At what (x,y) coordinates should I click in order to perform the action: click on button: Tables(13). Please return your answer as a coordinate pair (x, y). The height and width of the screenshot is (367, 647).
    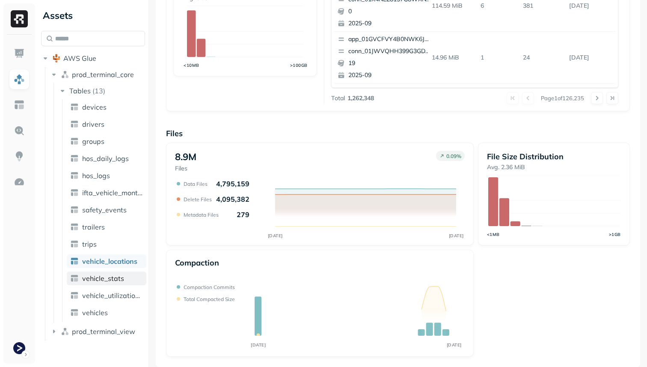
    Looking at the image, I should click on (102, 91).